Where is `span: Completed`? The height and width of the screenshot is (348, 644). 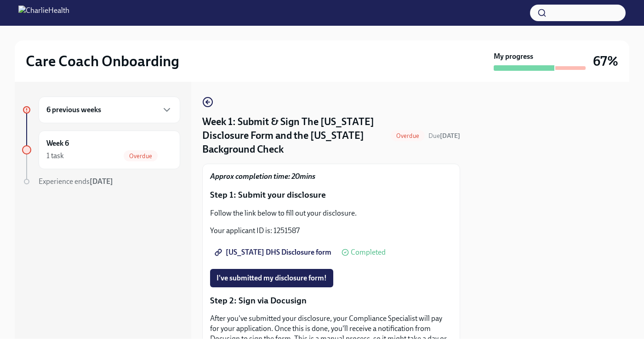
span: Completed is located at coordinates (368, 252).